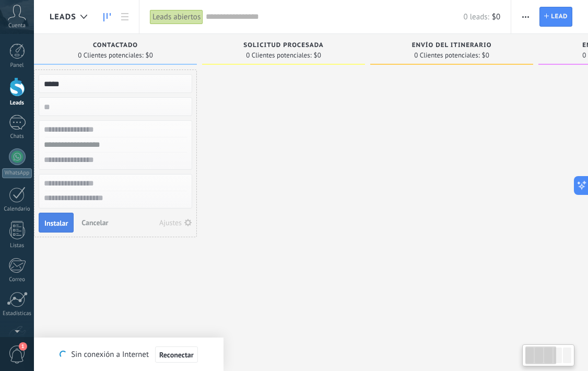 The image size is (588, 371). Describe the element at coordinates (56, 223) in the screenshot. I see `span: Instalar` at that location.